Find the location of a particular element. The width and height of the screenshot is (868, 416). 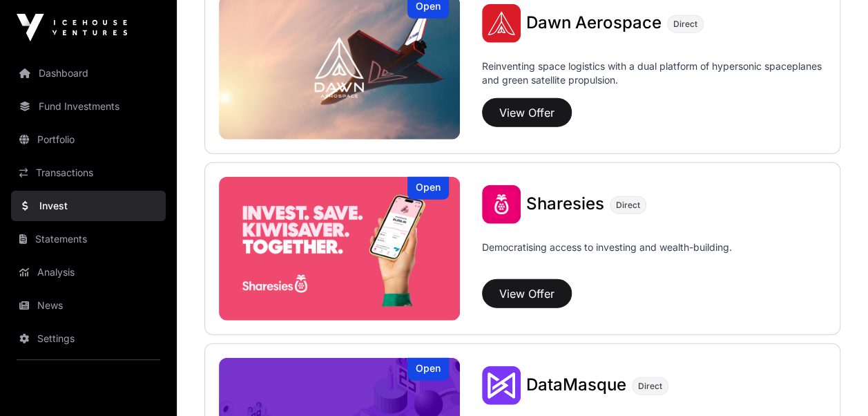

a: Transactions is located at coordinates (89, 173).